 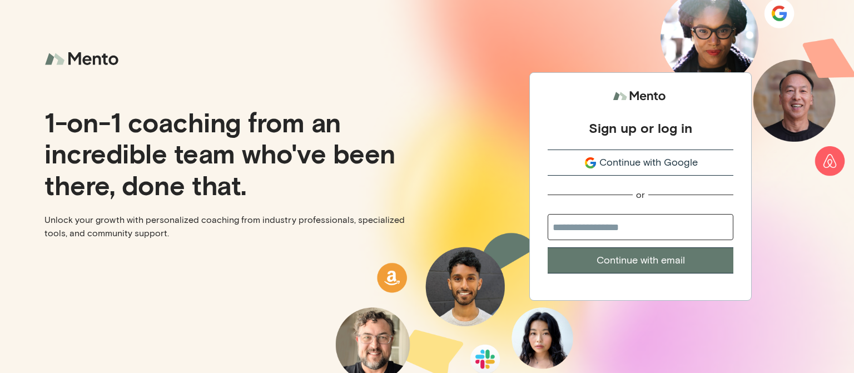 What do you see at coordinates (231, 227) in the screenshot?
I see `p: Unlock your growth with personalized coaching from industry professionals, specialized tools, and...` at bounding box center [231, 227].